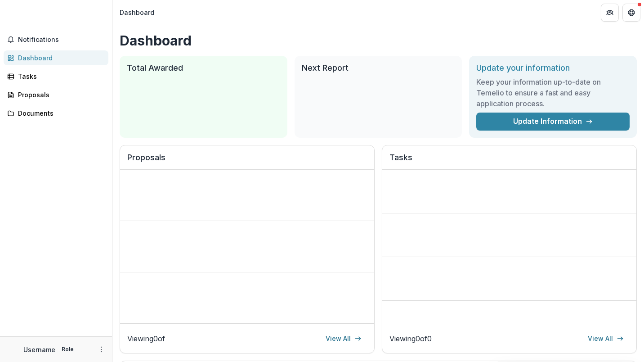  What do you see at coordinates (137, 12) in the screenshot?
I see `nav: breadcrumb` at bounding box center [137, 12].